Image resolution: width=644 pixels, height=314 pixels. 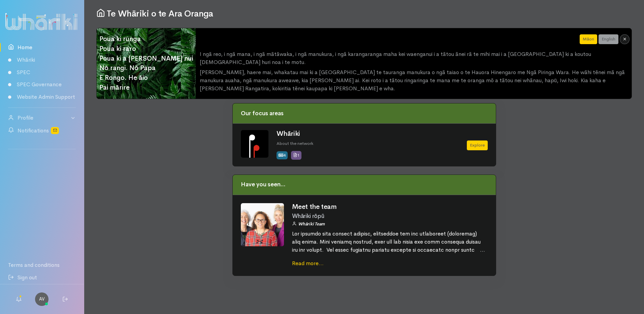 What do you see at coordinates (477, 145) in the screenshot?
I see `a: Explore` at bounding box center [477, 145].